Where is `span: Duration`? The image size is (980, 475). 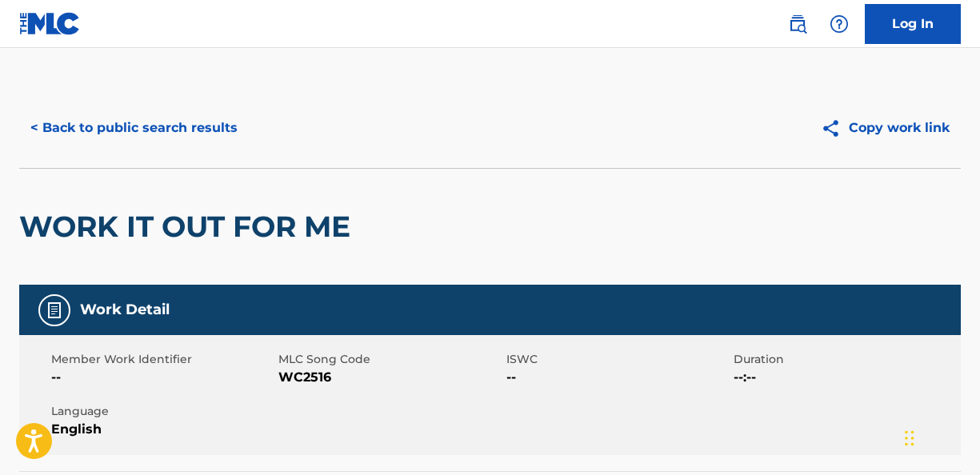
span: Duration is located at coordinates (845, 360).